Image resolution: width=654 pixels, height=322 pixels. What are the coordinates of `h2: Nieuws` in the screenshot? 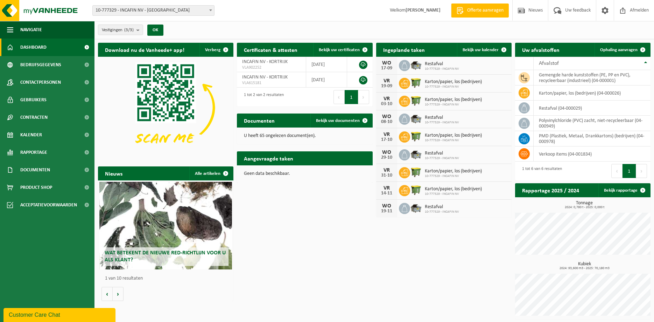 It's located at (114, 173).